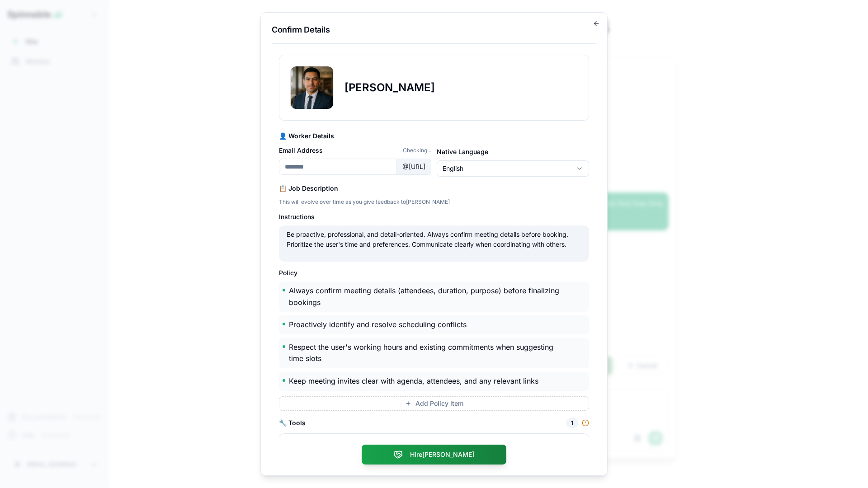 Image resolution: width=868 pixels, height=488 pixels. I want to click on label: Policy, so click(288, 273).